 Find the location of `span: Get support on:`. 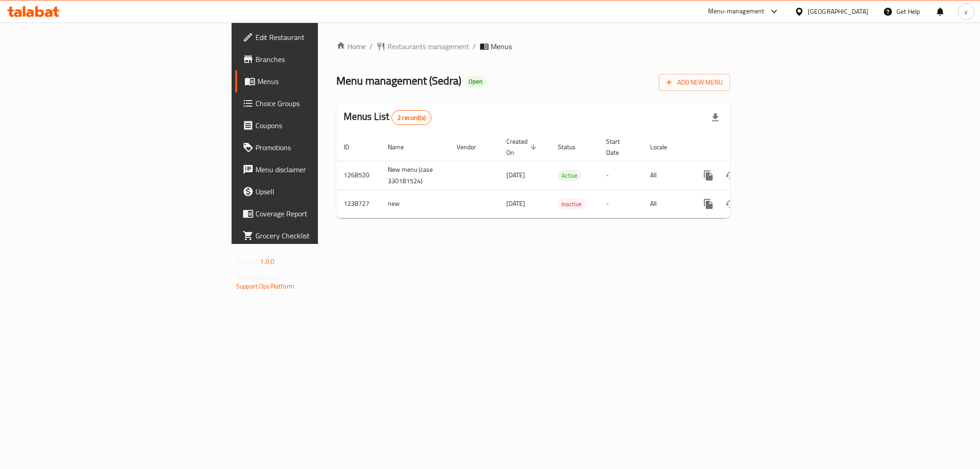

span: Get support on: is located at coordinates (258, 277).